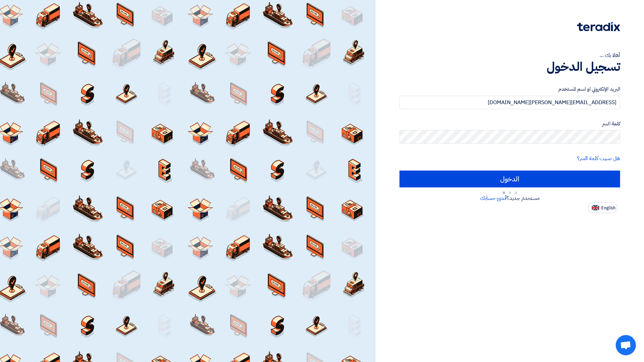 This screenshot has height=362, width=644. Describe the element at coordinates (509, 123) in the screenshot. I see `label: كلمة السر` at that location.